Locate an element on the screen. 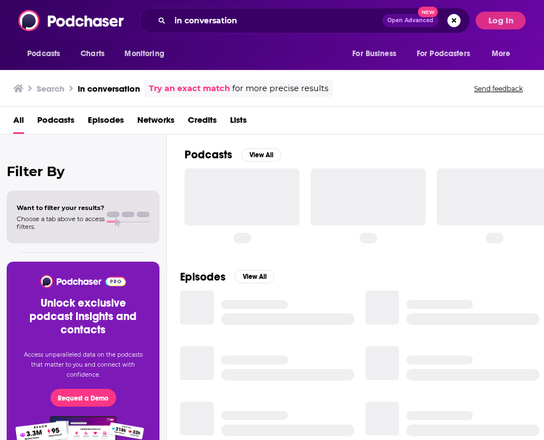 The height and width of the screenshot is (440, 544). input: Search podcasts, credits, & more... is located at coordinates (276, 21).